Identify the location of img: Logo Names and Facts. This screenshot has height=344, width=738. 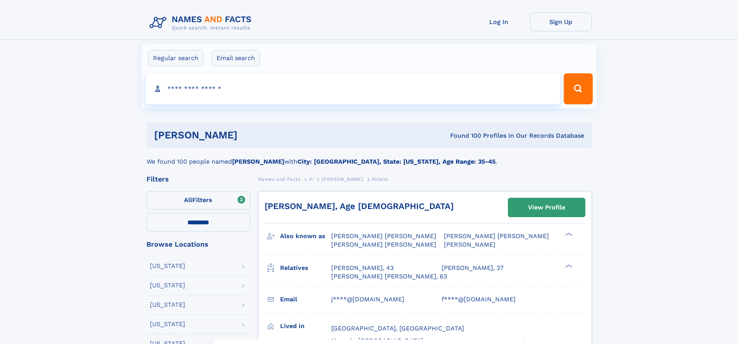
(202, 23).